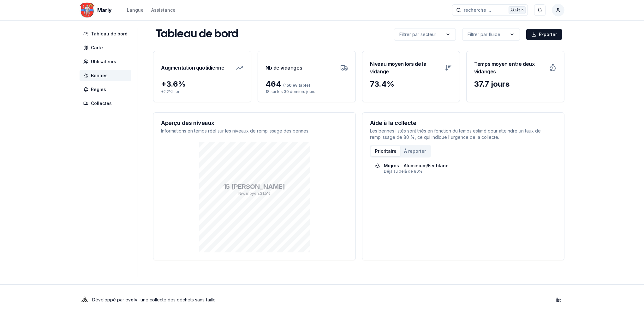 The image size is (644, 315). I want to click on p: 18 sur les 30 derniers jours, so click(307, 92).